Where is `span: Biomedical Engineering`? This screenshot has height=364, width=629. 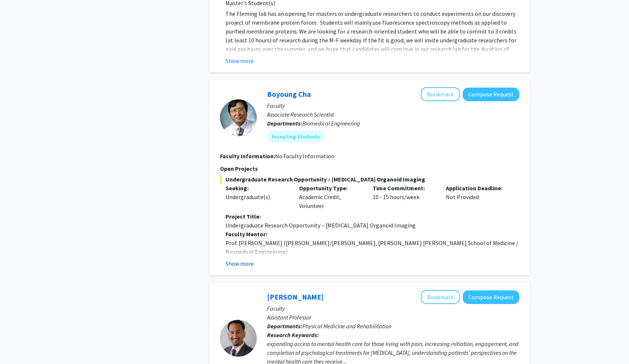 span: Biomedical Engineering is located at coordinates (331, 123).